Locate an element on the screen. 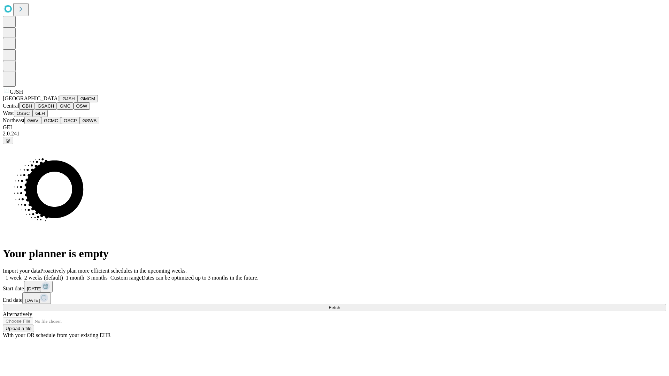 This screenshot has width=669, height=376. span: West is located at coordinates (8, 113).